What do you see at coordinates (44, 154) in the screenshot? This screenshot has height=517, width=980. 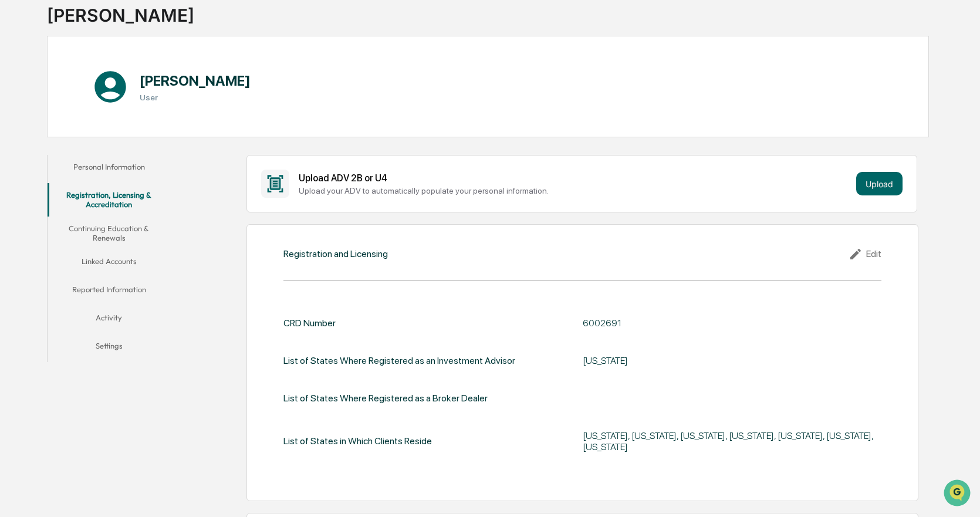 I see `a: 🖐️Preclearance` at bounding box center [44, 154].